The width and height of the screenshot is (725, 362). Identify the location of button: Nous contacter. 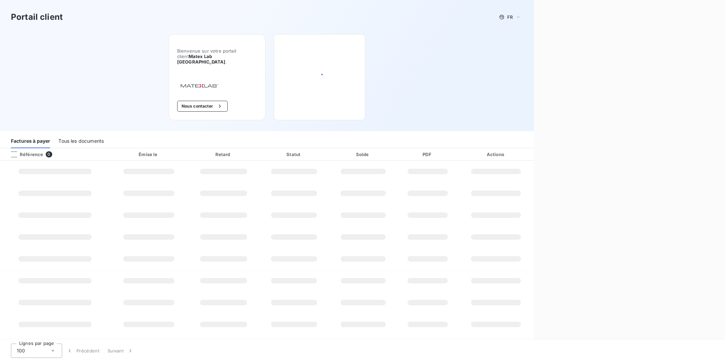
(202, 106).